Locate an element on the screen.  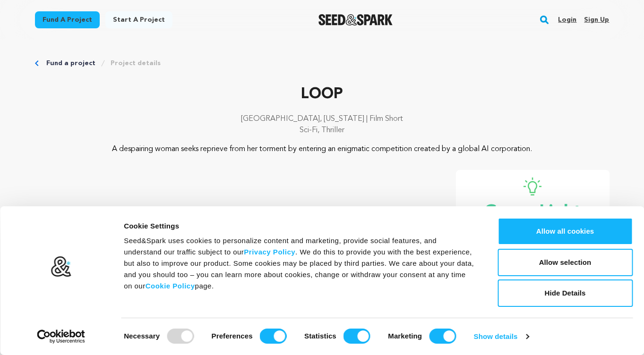
strong: Preferences is located at coordinates (232, 336).